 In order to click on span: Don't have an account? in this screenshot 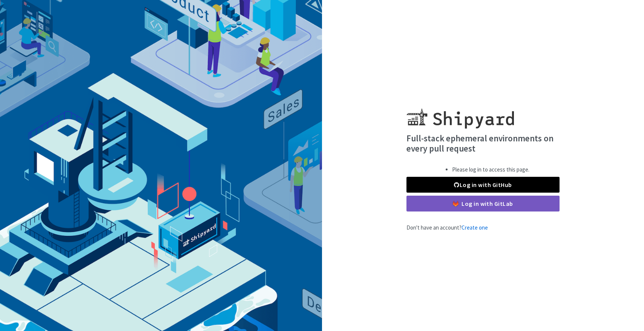, I will do `click(447, 227)`.